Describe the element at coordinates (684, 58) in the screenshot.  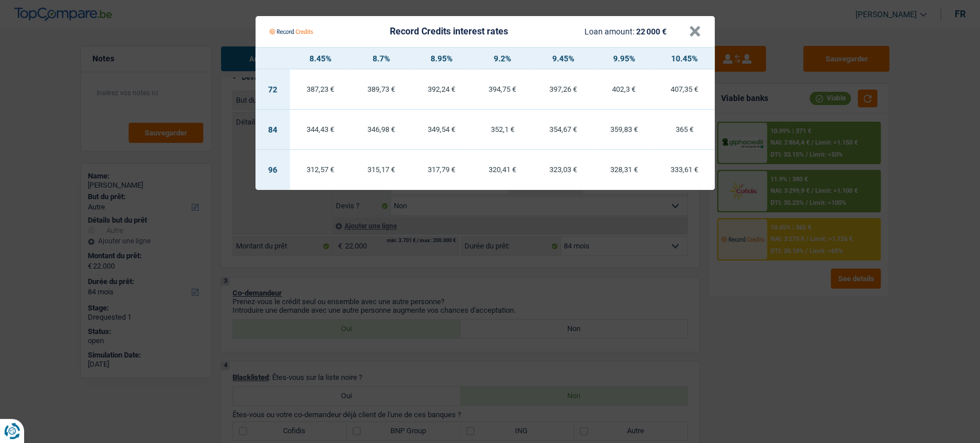
I see `th: 10.45%` at that location.